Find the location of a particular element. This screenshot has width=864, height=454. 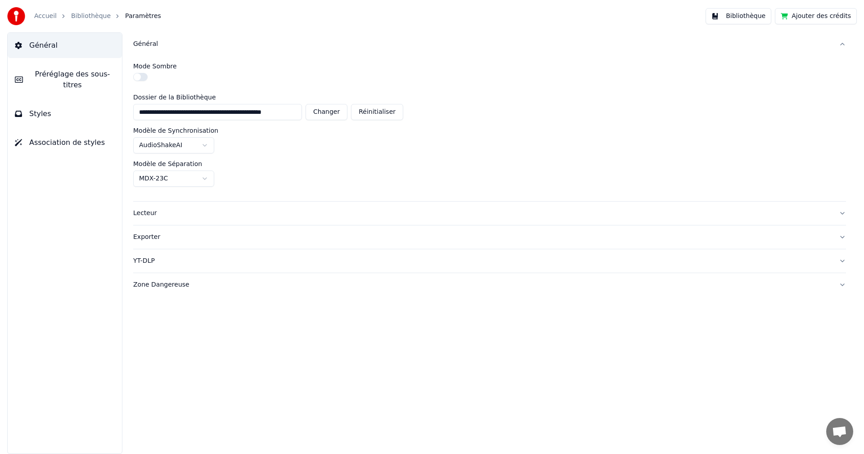

div: YT-DLP is located at coordinates (482, 261).